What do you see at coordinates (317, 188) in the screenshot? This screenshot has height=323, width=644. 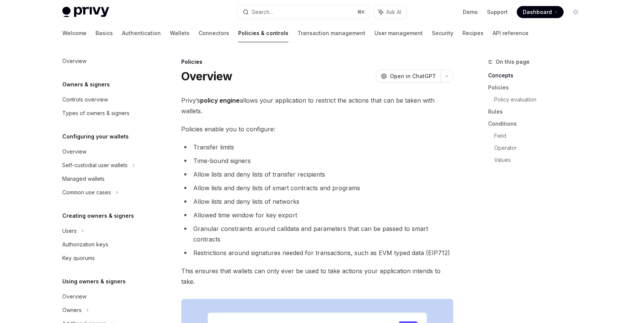 I see `li: Allow lists and deny lists of smart contracts and programs` at bounding box center [317, 188].